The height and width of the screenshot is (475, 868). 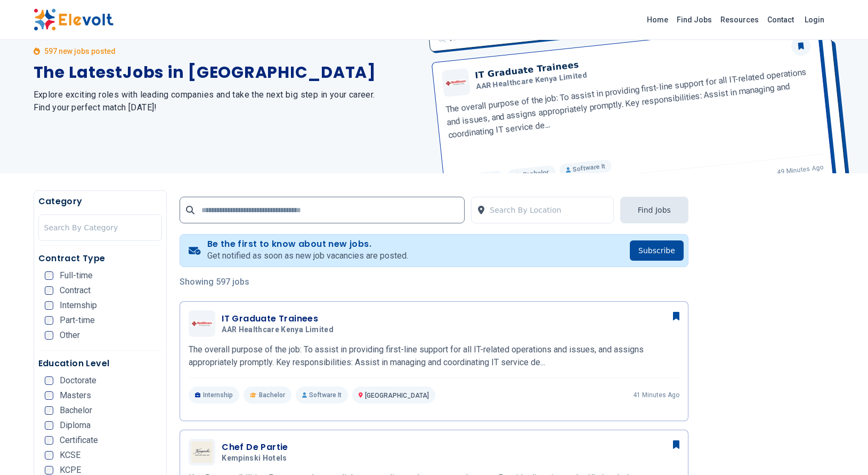 What do you see at coordinates (49, 276) in the screenshot?
I see `input: Full-time` at bounding box center [49, 276].